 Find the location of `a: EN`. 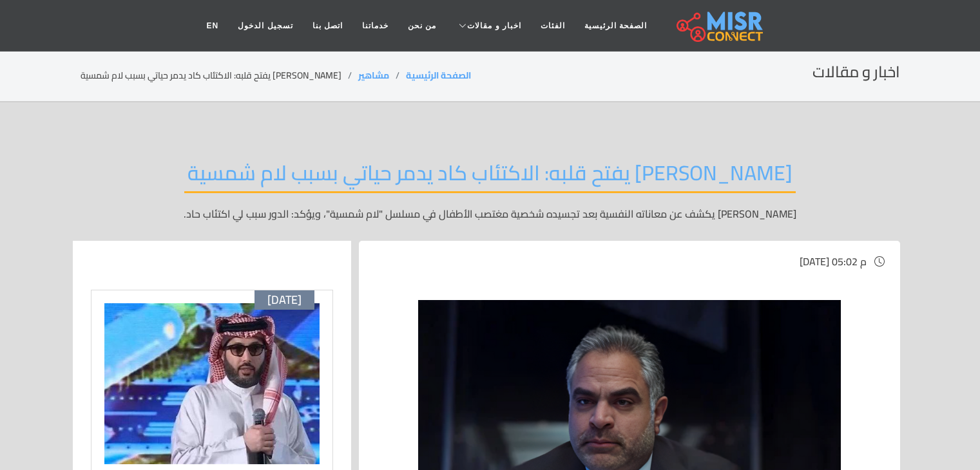

a: EN is located at coordinates (212, 26).